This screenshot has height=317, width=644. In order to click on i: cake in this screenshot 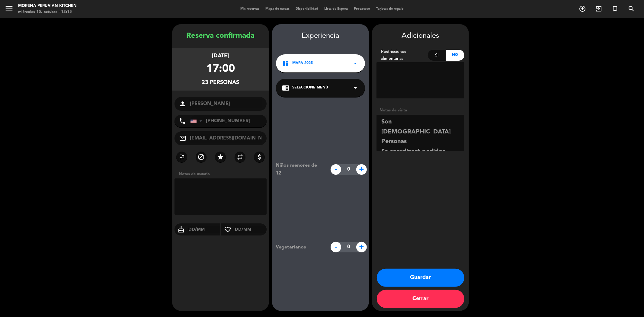, I will do `click(181, 230)`.